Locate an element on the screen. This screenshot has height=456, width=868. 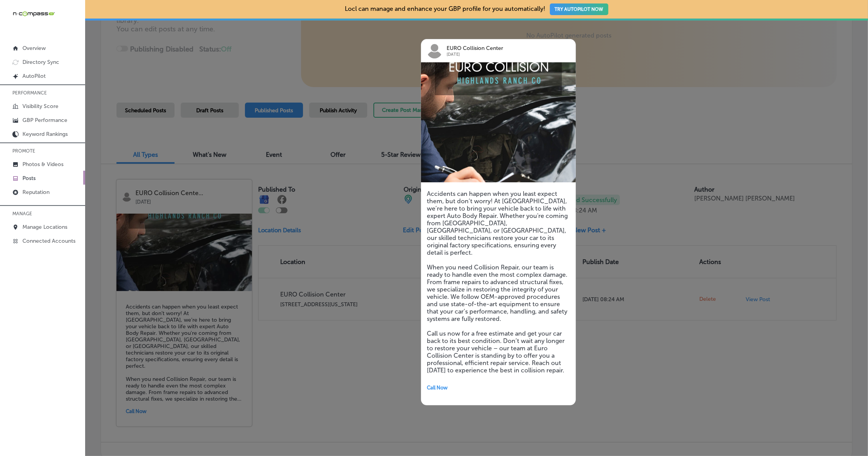
img: 660ab0bf-5cc7-4cb8-ba1c-48b5ae0f18e60NCTV_CLogo_TV_Black_-500x88.png is located at coordinates (33, 14).